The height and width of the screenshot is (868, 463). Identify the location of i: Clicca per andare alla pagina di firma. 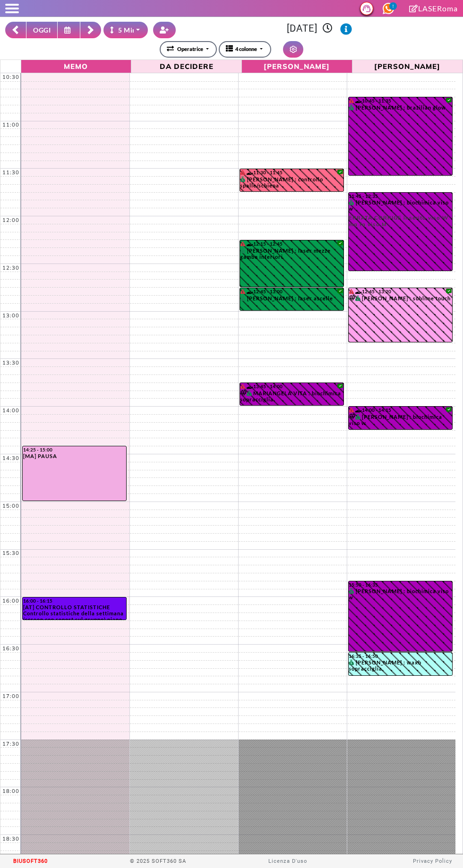
(413, 9).